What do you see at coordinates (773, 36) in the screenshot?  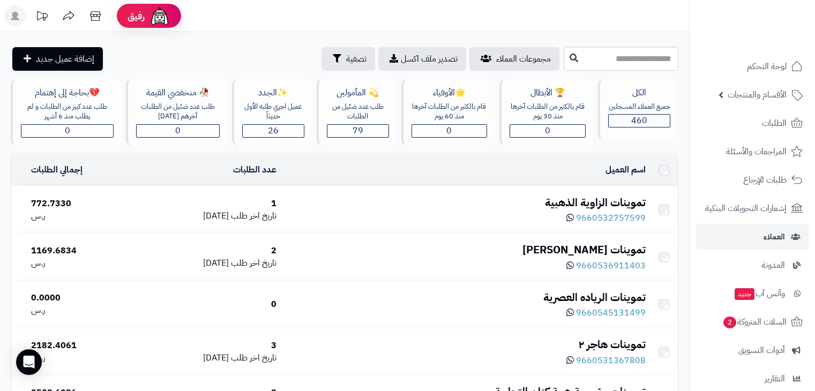 I see `img: logo-2.png` at bounding box center [773, 36].